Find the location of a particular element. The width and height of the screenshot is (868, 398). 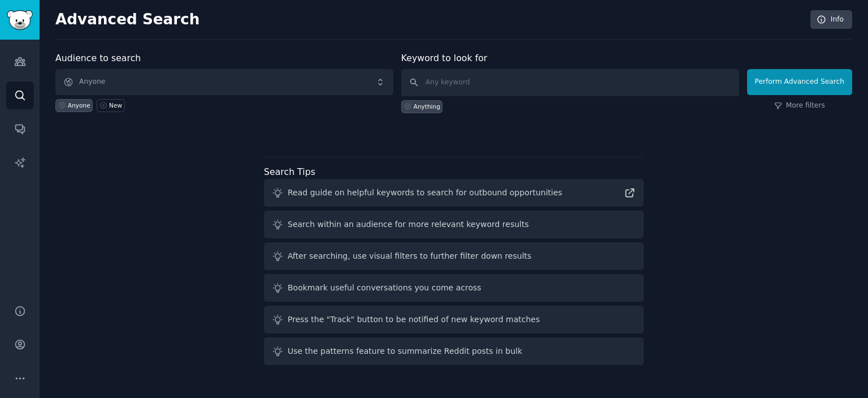

div: Anything is located at coordinates (427, 106).